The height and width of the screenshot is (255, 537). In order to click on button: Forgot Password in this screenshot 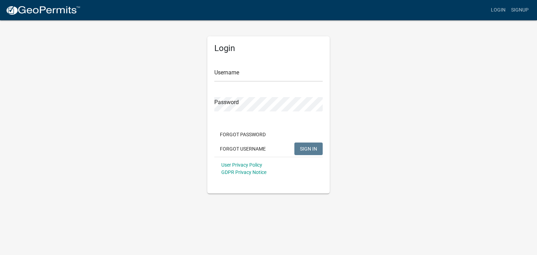, I will do `click(243, 135)`.